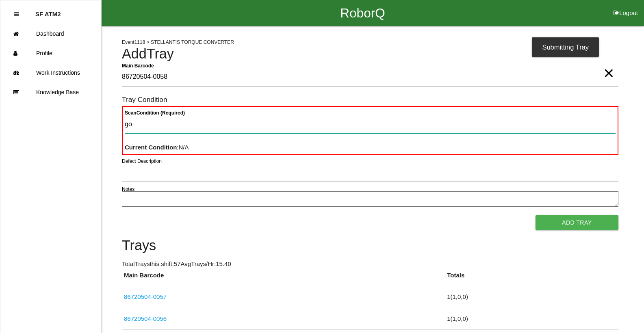 The image size is (644, 333). I want to click on a: 86720504-0056, so click(145, 319).